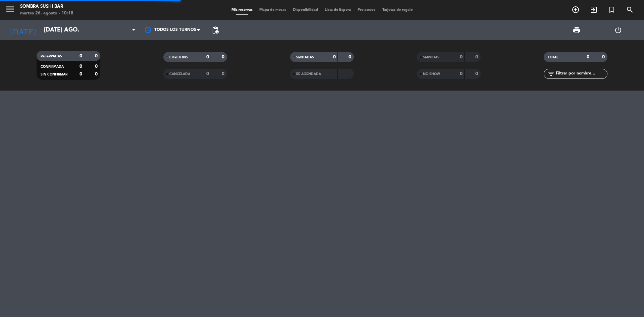 This screenshot has width=644, height=317. Describe the element at coordinates (581, 74) in the screenshot. I see `input: Filtrar por nombre...` at that location.